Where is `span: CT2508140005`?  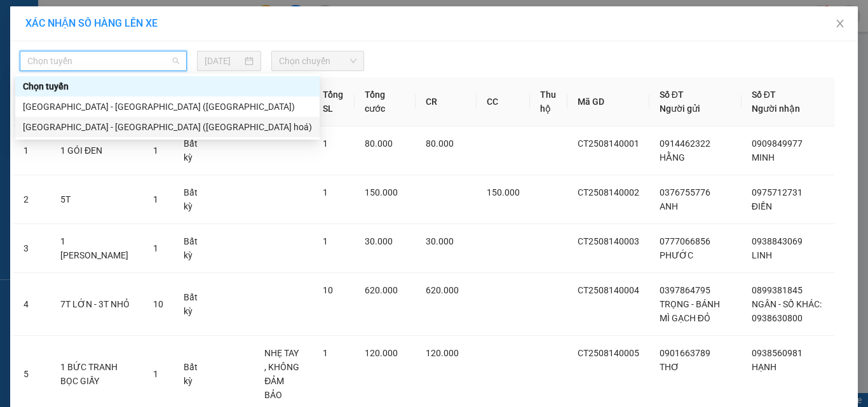
span: CT2508140005 is located at coordinates (608, 353).